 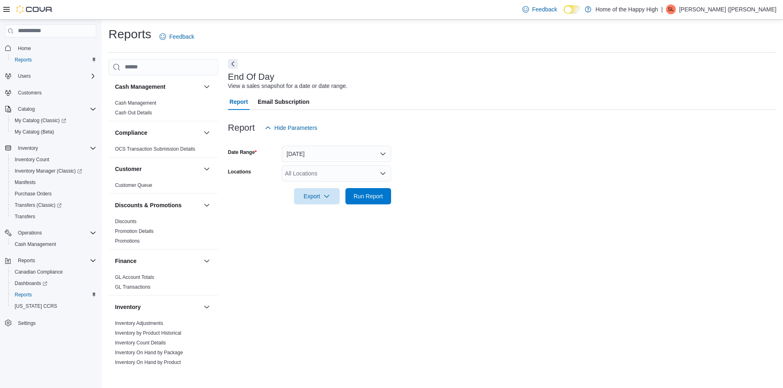 What do you see at coordinates (126, 222) in the screenshot?
I see `span: Discounts` at bounding box center [126, 222].